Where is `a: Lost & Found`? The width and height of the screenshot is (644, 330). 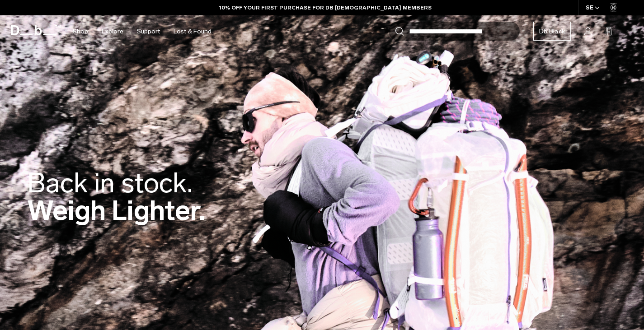
a: Lost & Found is located at coordinates (192, 31).